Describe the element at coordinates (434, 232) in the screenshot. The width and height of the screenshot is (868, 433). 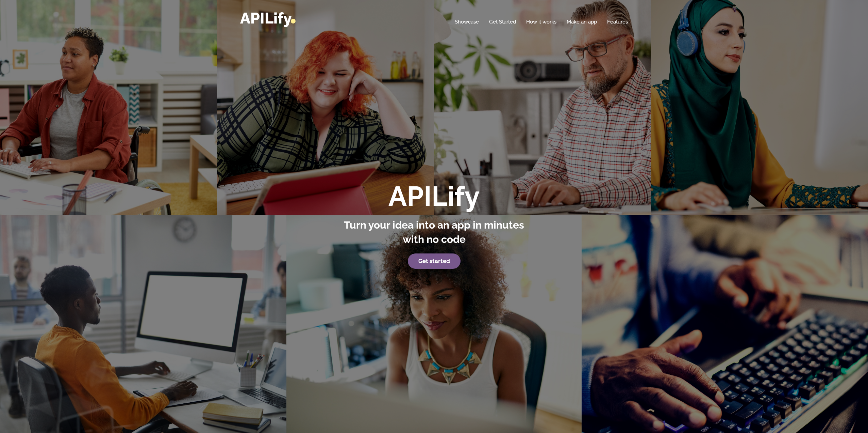
I see `strong: Turn your idea into an app in minutes with no code` at that location.